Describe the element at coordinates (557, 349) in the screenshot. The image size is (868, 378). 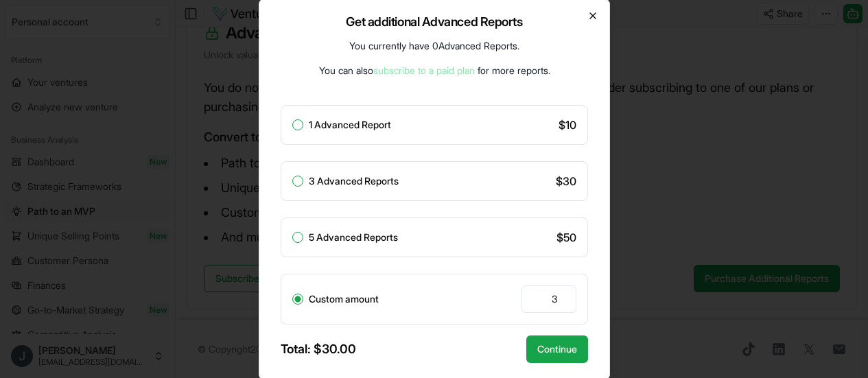
I see `button: Continue` at that location.